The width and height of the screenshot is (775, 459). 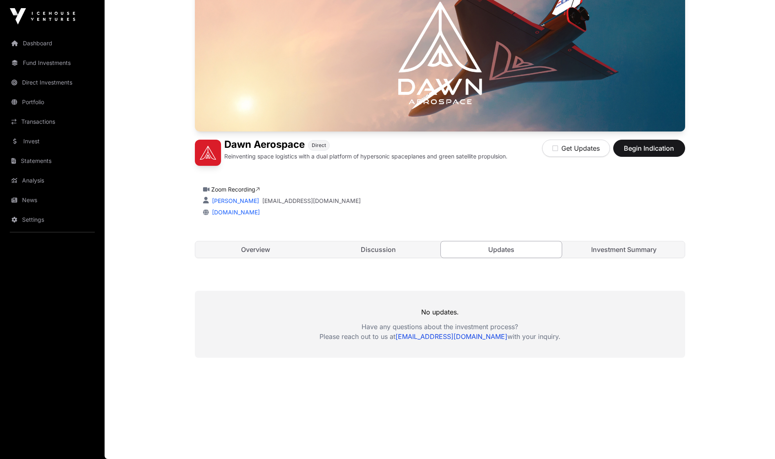 What do you see at coordinates (378, 249) in the screenshot?
I see `a: Discussion` at bounding box center [378, 249].